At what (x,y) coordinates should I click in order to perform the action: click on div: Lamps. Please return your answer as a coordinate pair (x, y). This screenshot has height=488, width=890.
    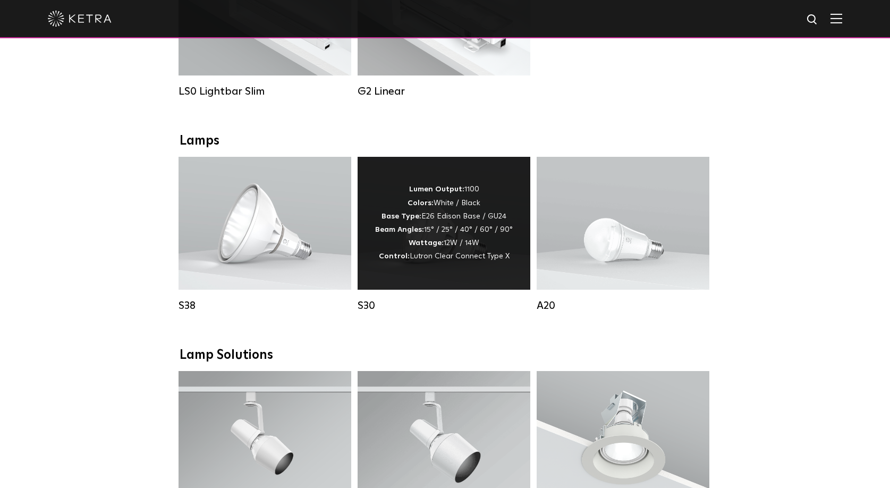
    Looking at the image, I should click on (445, 141).